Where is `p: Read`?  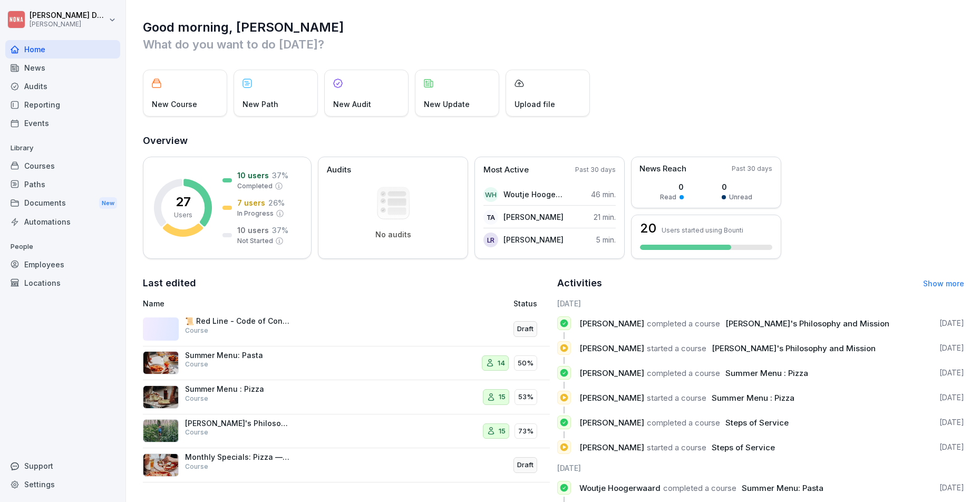 p: Read is located at coordinates (668, 197).